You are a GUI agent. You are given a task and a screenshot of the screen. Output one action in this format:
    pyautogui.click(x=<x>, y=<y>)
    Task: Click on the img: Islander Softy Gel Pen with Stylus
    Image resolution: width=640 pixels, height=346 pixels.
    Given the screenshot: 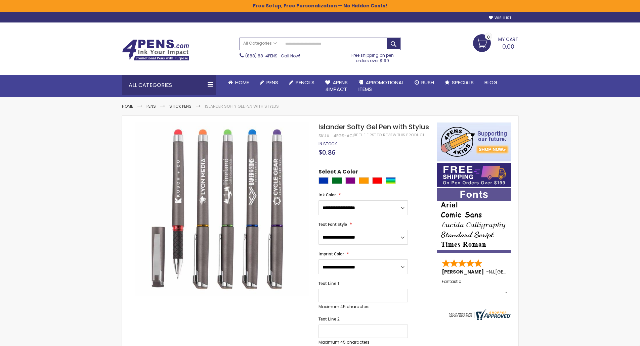 What is the action you would take?
    pyautogui.click(x=222, y=209)
    